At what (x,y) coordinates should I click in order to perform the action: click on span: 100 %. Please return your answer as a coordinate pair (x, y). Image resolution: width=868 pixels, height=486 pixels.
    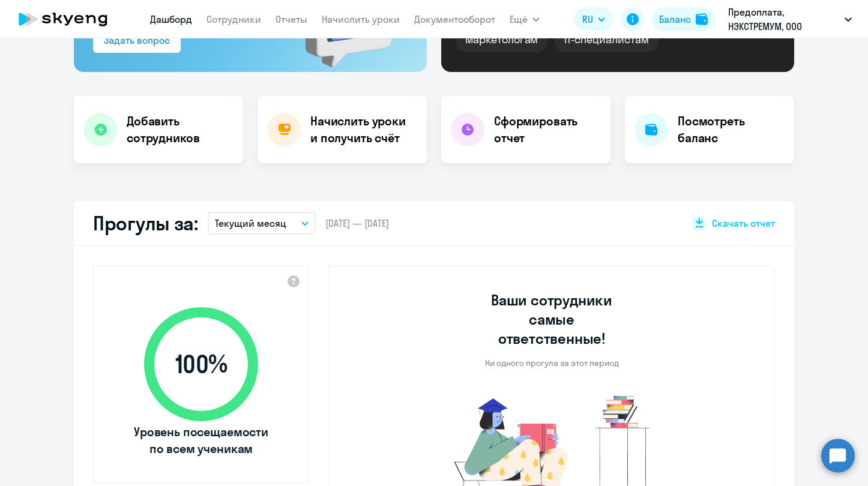
    Looking at the image, I should click on (201, 364).